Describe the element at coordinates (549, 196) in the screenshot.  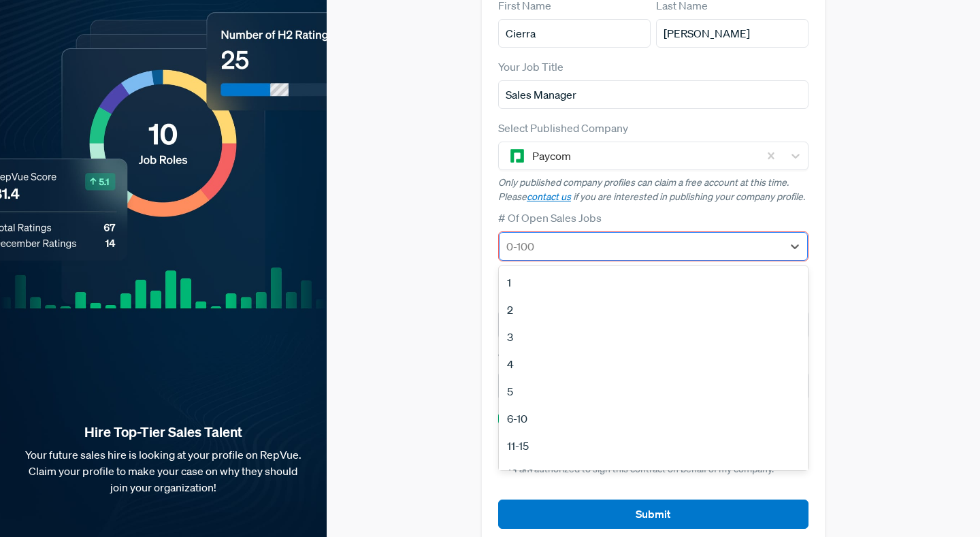
I see `a: contact us` at that location.